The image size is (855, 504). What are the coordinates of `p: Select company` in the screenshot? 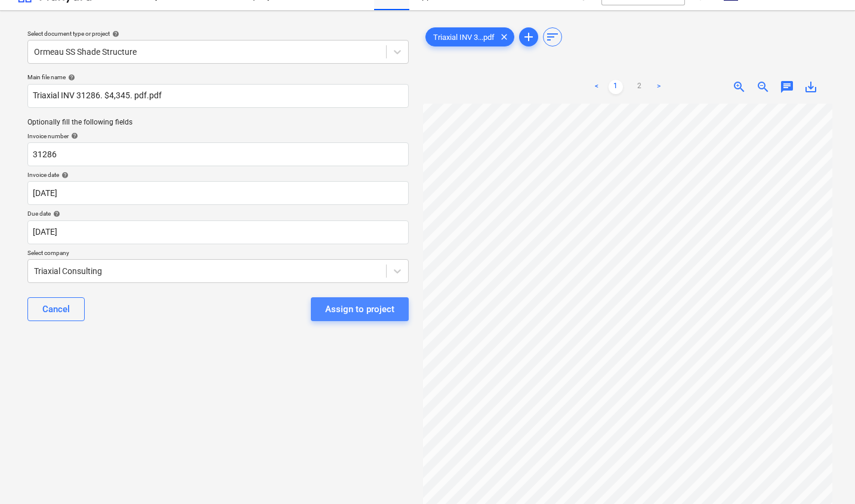 It's located at (218, 254).